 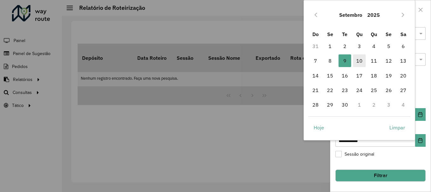 I want to click on span: 9, so click(x=345, y=61).